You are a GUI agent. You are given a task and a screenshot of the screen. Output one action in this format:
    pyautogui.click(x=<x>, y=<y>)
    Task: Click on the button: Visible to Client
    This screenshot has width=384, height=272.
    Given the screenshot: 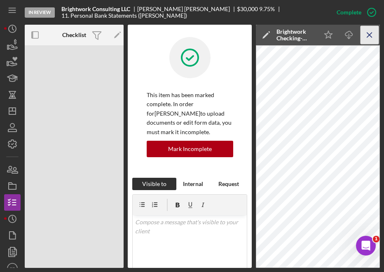 What is the action you would take?
    pyautogui.click(x=154, y=184)
    